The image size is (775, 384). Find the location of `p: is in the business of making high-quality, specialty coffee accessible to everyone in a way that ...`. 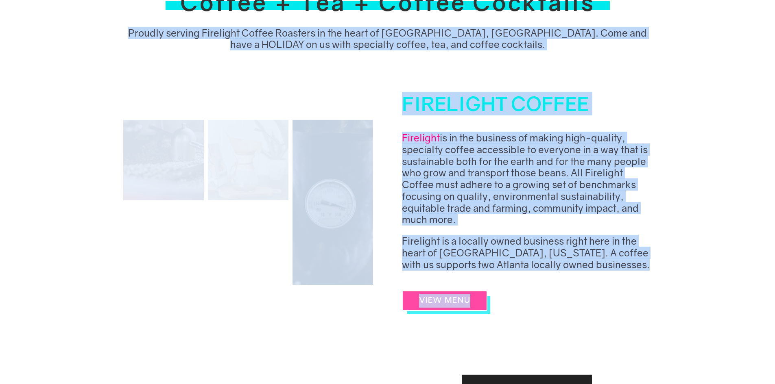

p: is in the business of making high-quality, specialty coffee accessible to everyone in a way that ... is located at coordinates (527, 184).